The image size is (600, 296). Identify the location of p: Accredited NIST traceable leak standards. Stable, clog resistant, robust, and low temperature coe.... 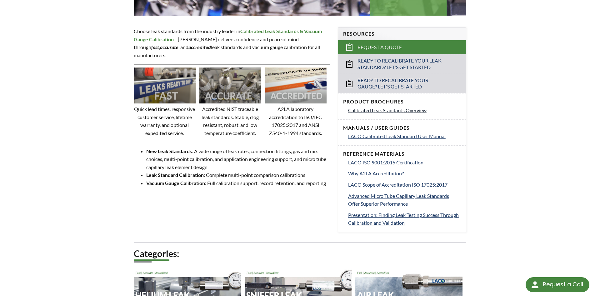
(230, 121).